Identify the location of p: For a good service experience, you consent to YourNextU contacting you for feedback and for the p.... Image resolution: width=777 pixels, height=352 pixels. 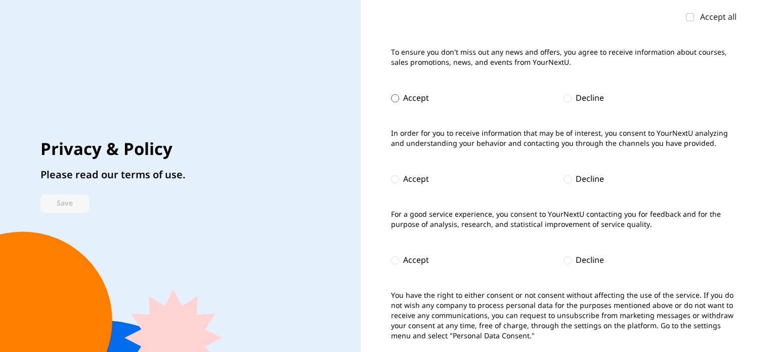
(564, 220).